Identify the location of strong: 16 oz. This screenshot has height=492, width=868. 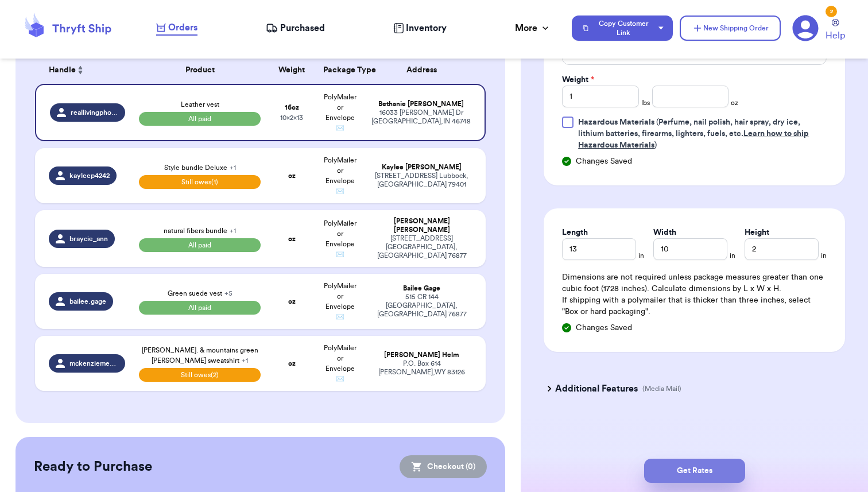
(291, 107).